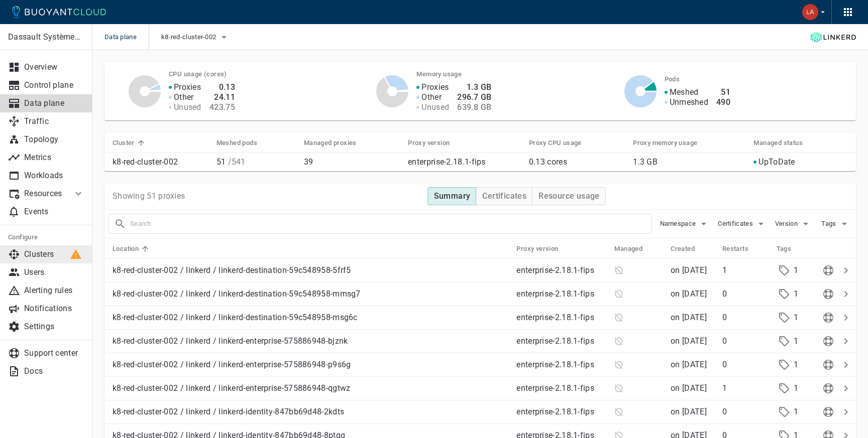  I want to click on p: 1.3 GB, so click(690, 162).